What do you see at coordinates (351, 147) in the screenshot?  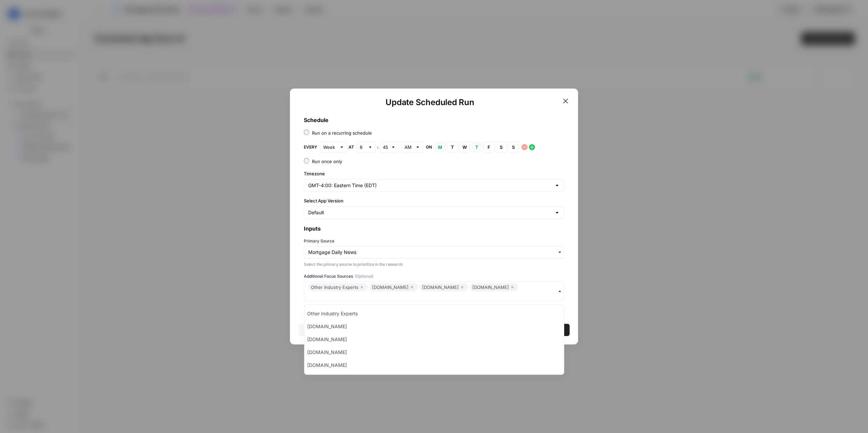 I see `span: at` at bounding box center [351, 147].